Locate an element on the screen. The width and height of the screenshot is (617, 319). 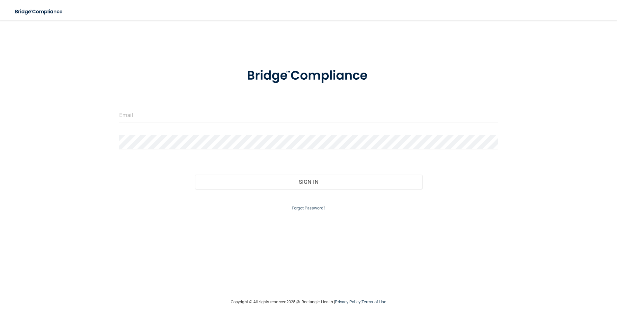
a: Terms of Use is located at coordinates (374, 302).